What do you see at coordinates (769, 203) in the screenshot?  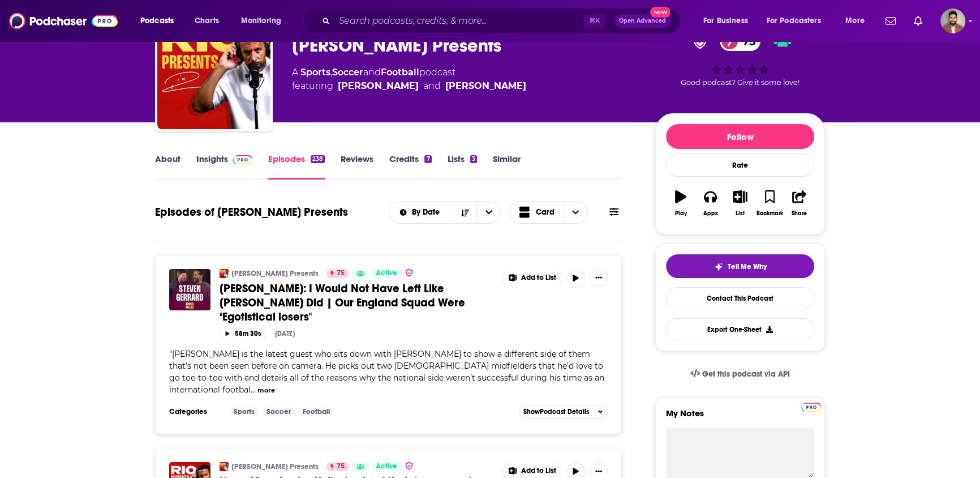 I see `button: Bookmark` at bounding box center [769, 203].